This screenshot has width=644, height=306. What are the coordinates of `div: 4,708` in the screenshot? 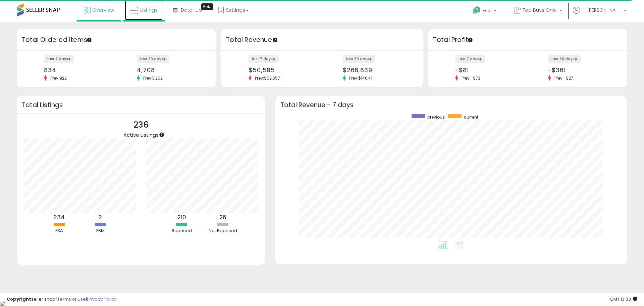 It's located at (170, 70).